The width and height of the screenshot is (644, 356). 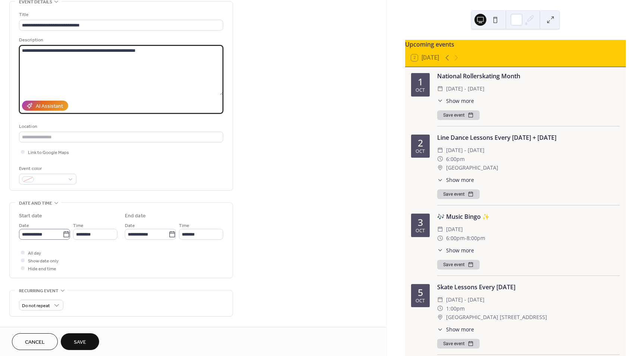 What do you see at coordinates (421, 82) in the screenshot?
I see `div: 1` at bounding box center [421, 82].